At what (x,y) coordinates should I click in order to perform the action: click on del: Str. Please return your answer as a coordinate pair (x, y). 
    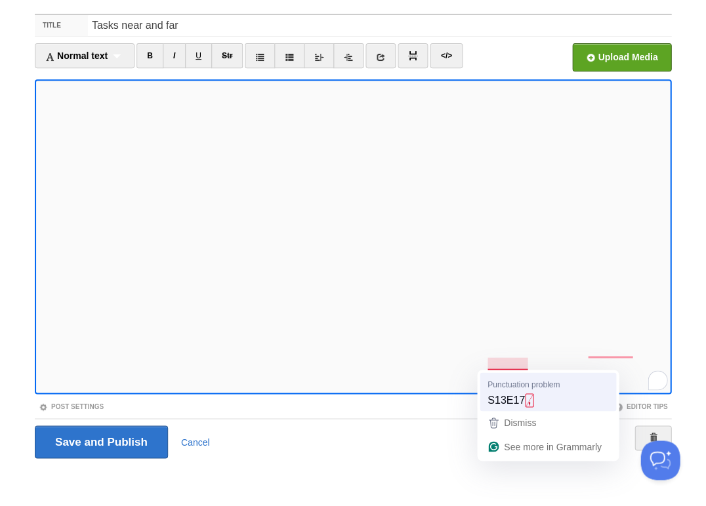
    Looking at the image, I should click on (227, 56).